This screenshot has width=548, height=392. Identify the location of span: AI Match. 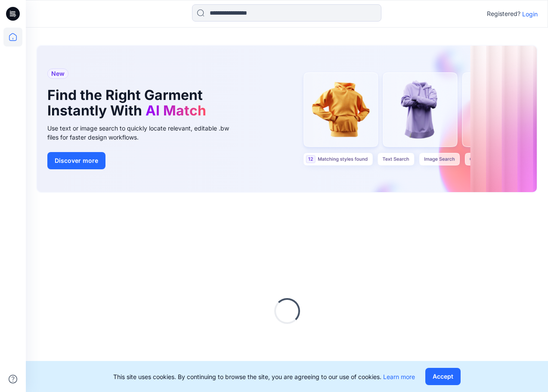
(176, 110).